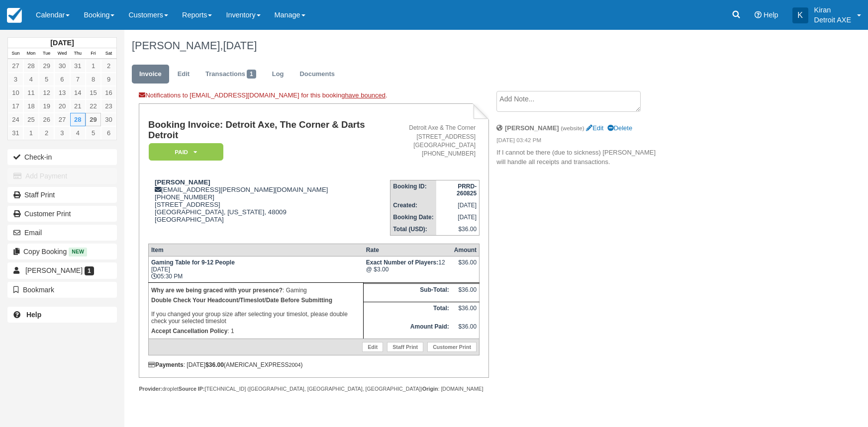 This screenshot has height=427, width=868. I want to click on a: 21, so click(77, 106).